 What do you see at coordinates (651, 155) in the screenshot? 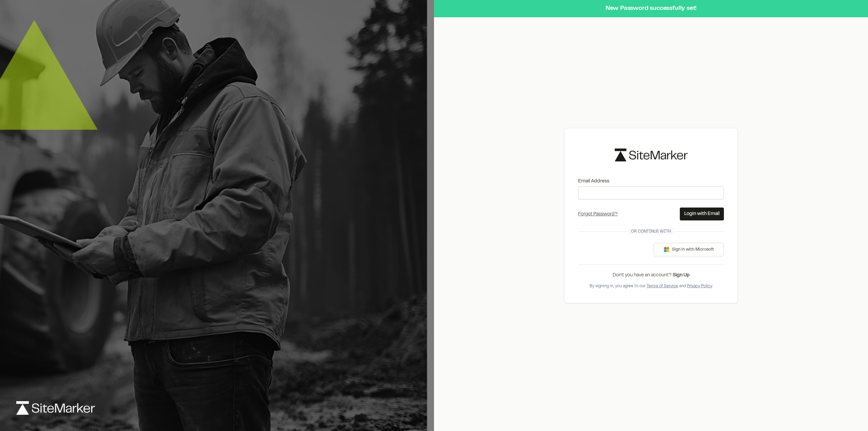
I see `img: logo-black-rebrand.svg` at bounding box center [651, 155].